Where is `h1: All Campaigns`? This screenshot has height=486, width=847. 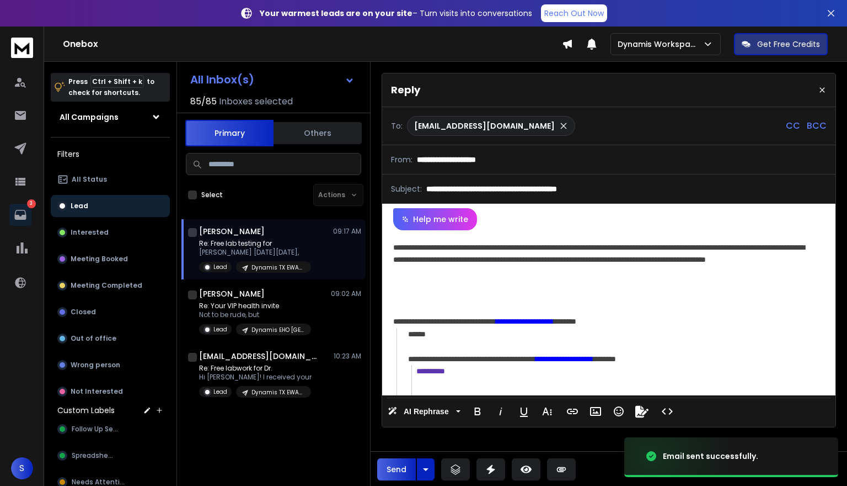 h1: All Campaigns is located at coordinates (89, 117).